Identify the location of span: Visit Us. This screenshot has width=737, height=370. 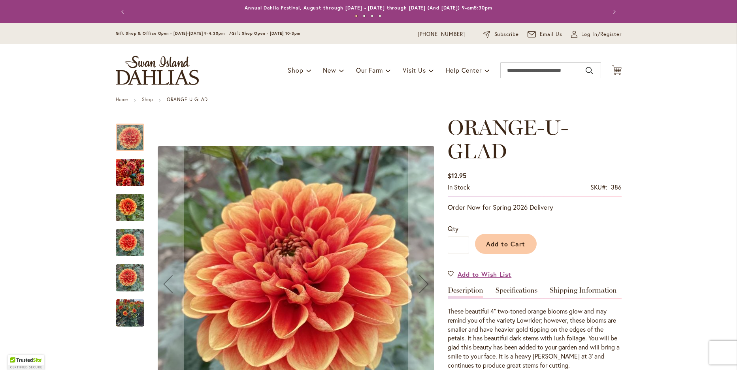
(414, 70).